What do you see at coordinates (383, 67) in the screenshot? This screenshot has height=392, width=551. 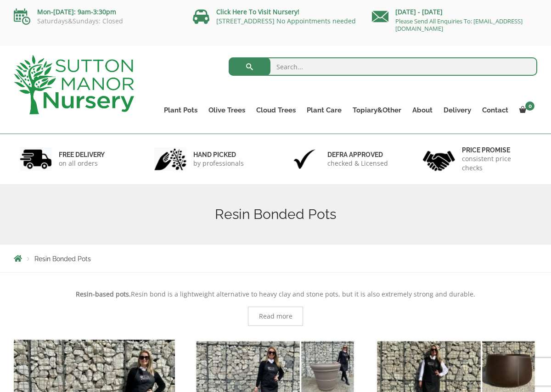 I see `input: Search...` at bounding box center [383, 67].